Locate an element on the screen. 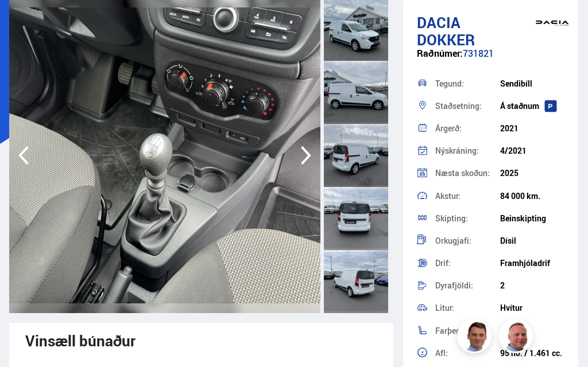 Image resolution: width=588 pixels, height=367 pixels. div: Dísil is located at coordinates (532, 241).